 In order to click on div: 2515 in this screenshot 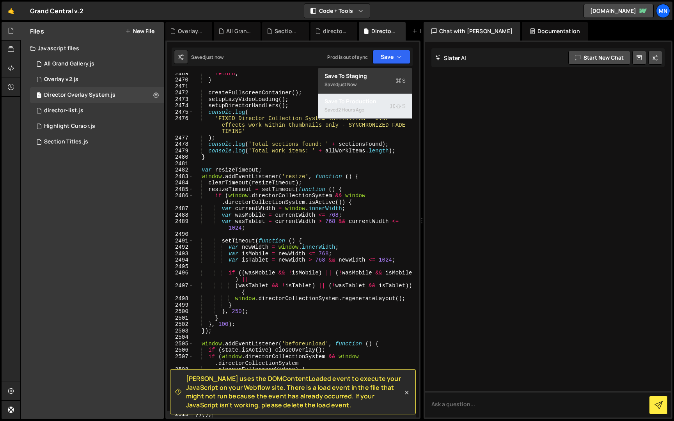, I will do `click(180, 414)`.